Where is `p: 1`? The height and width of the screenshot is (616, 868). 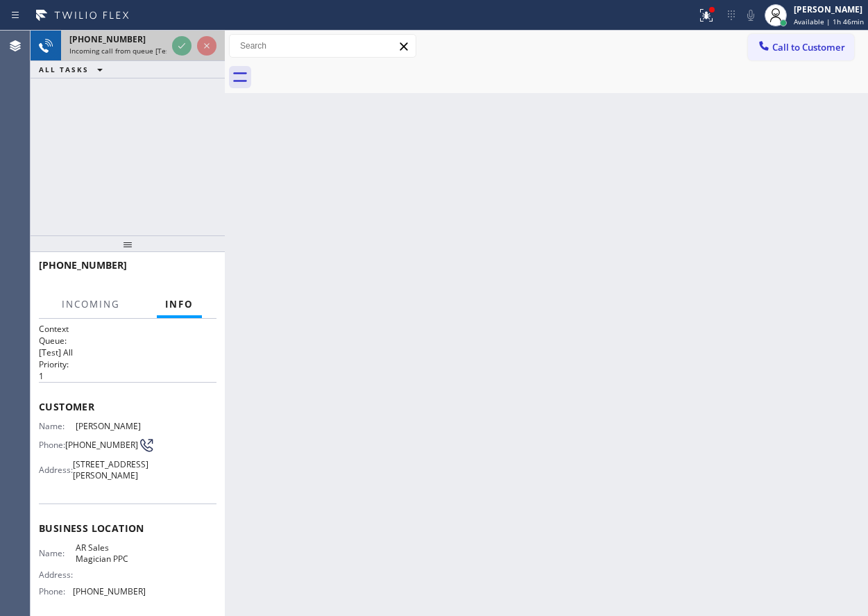
p: 1 is located at coordinates (128, 375).